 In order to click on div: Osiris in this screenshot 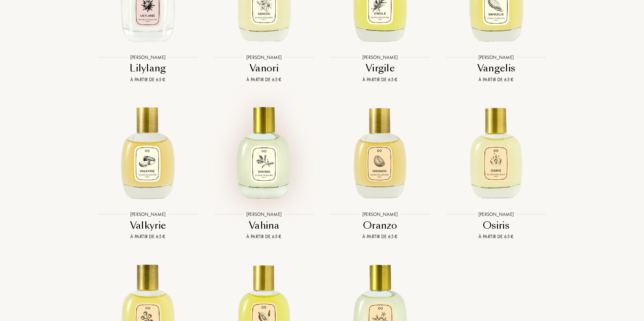, I will do `click(496, 225)`.